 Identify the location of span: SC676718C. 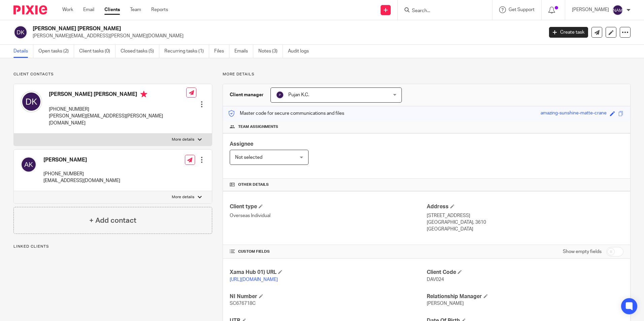
(243, 303).